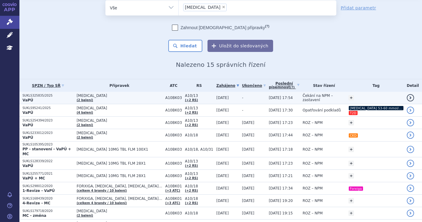  What do you see at coordinates (172, 85) in the screenshot?
I see `th: ATC` at bounding box center [172, 85].